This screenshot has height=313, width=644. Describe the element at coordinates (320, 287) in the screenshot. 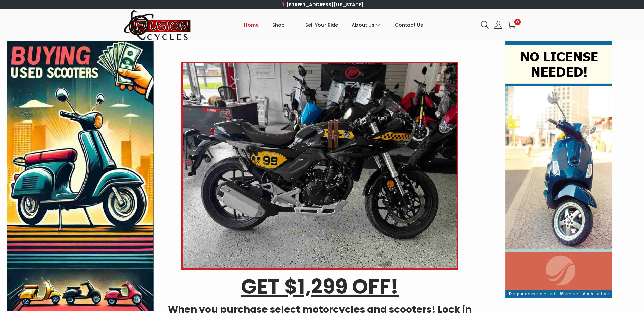

I see `u: GET $1,299 OFF!` at that location.